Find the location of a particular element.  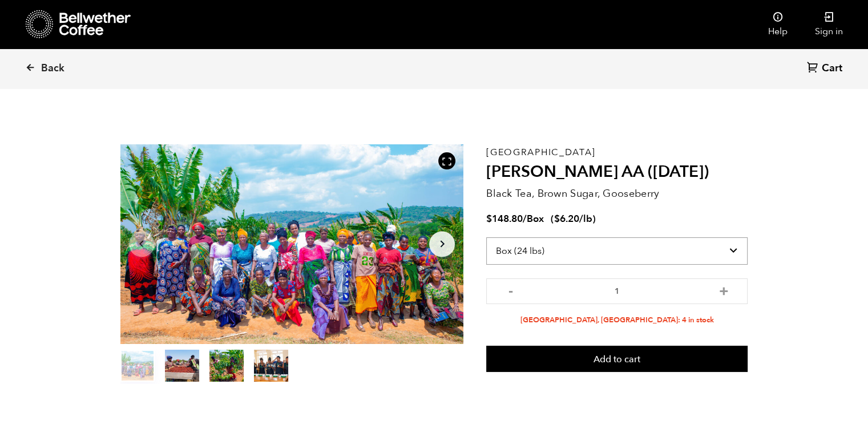

span: Cart is located at coordinates (832, 68).